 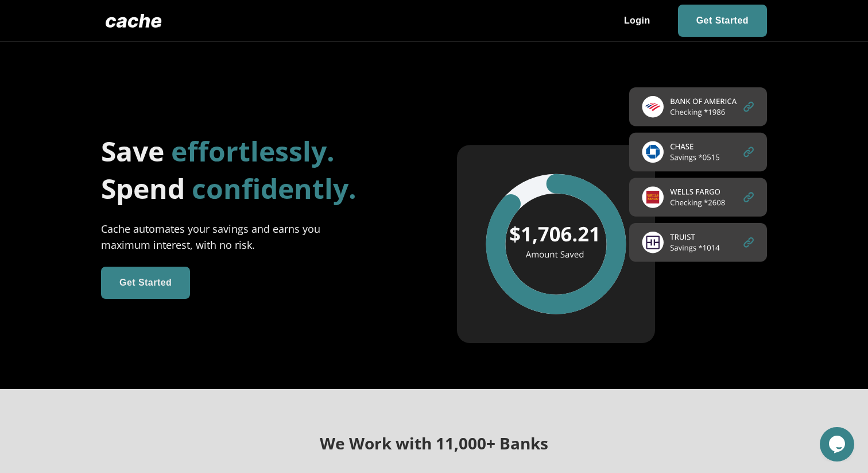 What do you see at coordinates (225, 237) in the screenshot?
I see `div: Cache automates your savings and earns you maximum interest, with no risk.` at bounding box center [225, 237].